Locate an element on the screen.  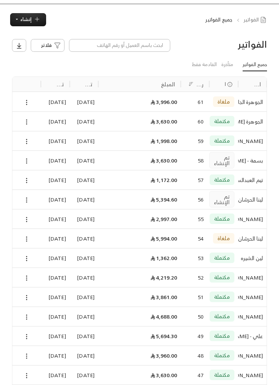
div: 61 is located at coordinates (195, 102).